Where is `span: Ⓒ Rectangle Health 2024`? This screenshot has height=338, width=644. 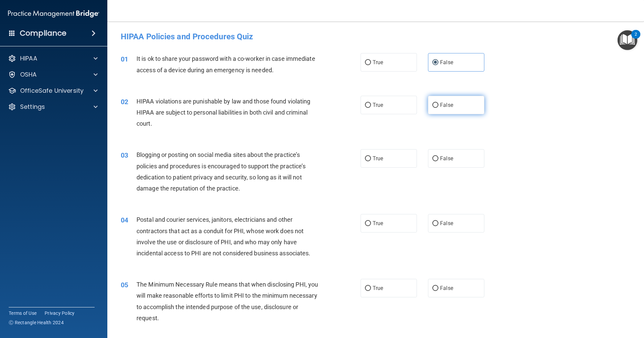 span: Ⓒ Rectangle Health 2024 is located at coordinates (36, 322).